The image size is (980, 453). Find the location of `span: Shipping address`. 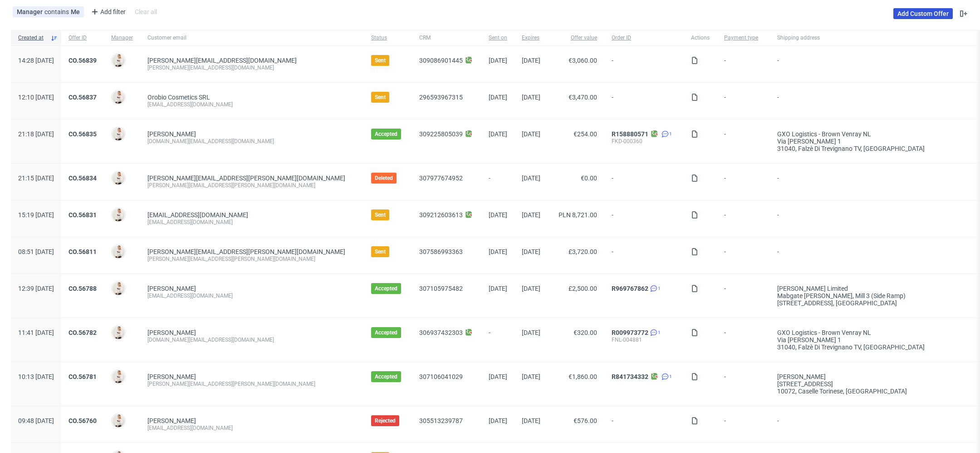

span: Shipping address is located at coordinates (878, 38).